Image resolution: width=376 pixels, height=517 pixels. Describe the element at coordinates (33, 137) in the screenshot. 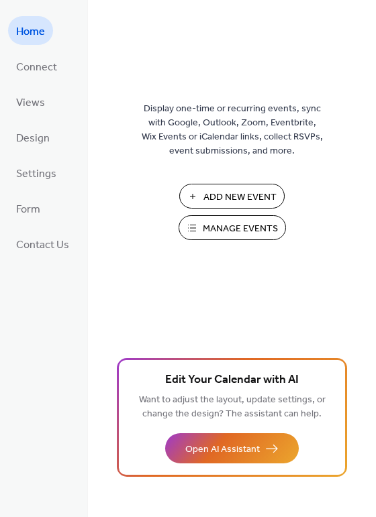

I see `a: Design` at that location.